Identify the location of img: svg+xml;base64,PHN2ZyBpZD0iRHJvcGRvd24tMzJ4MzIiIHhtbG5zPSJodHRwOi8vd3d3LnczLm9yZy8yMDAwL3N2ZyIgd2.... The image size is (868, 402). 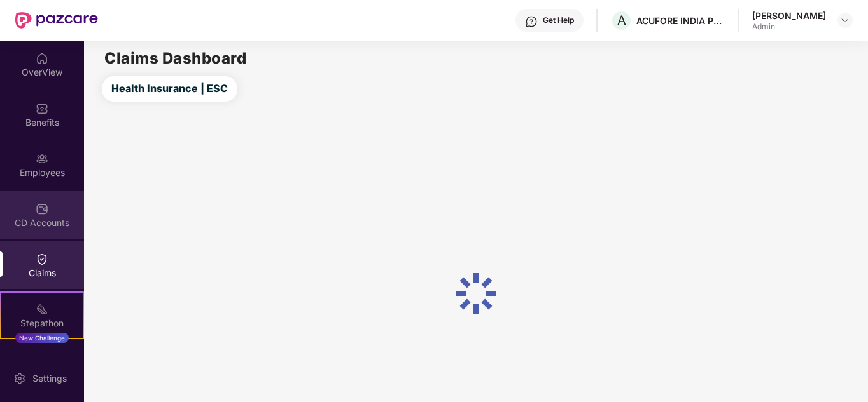
(845, 20).